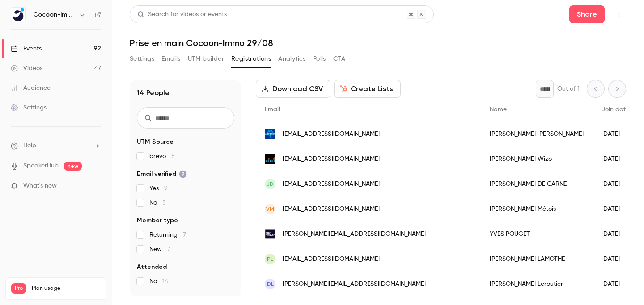 The image size is (644, 305). I want to click on div: Search for videos or events, so click(182, 14).